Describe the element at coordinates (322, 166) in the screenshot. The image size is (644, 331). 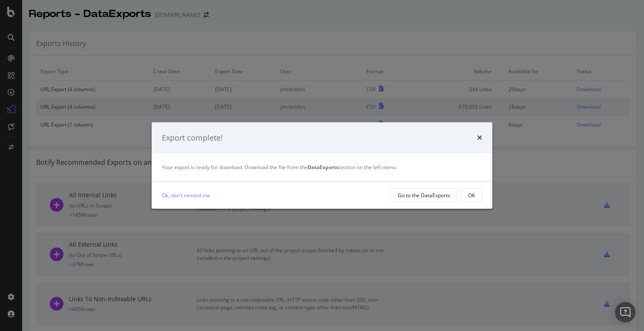
I see `div: modal` at that location.